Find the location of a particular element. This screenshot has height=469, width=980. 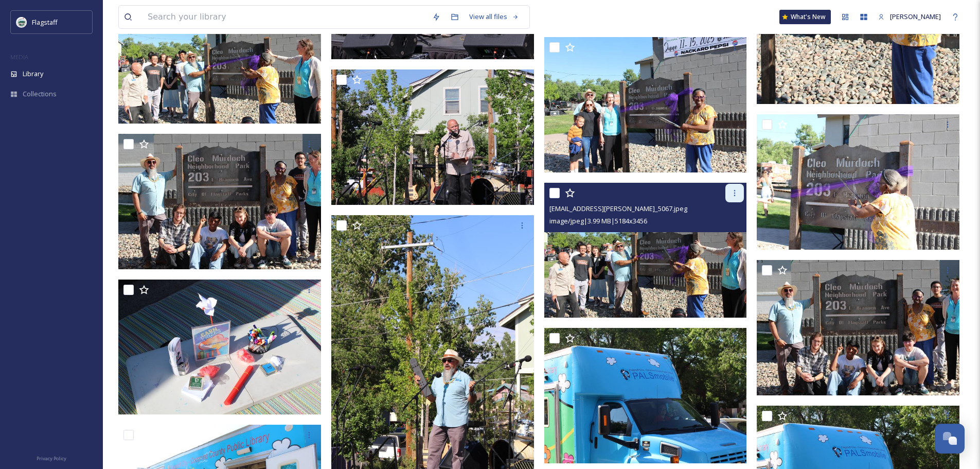

span: Collections is located at coordinates (39, 93).